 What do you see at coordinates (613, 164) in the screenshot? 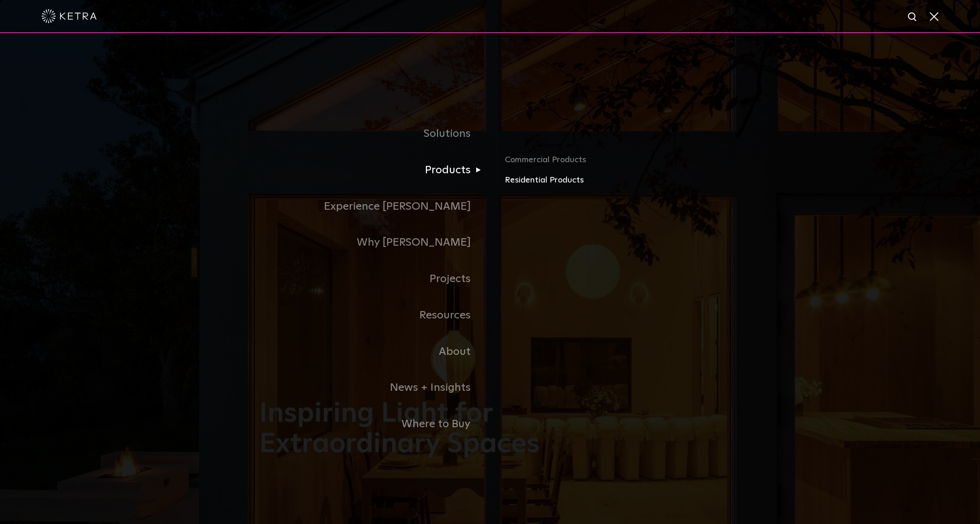
I see `a: Commercial Products` at bounding box center [613, 164].